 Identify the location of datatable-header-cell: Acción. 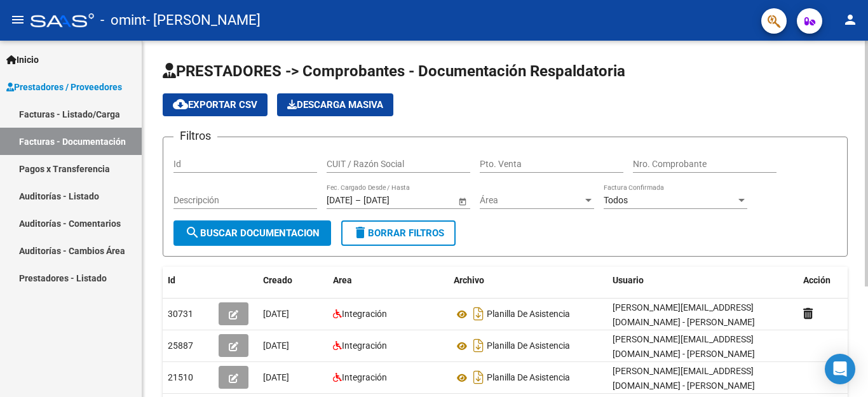
(830, 280).